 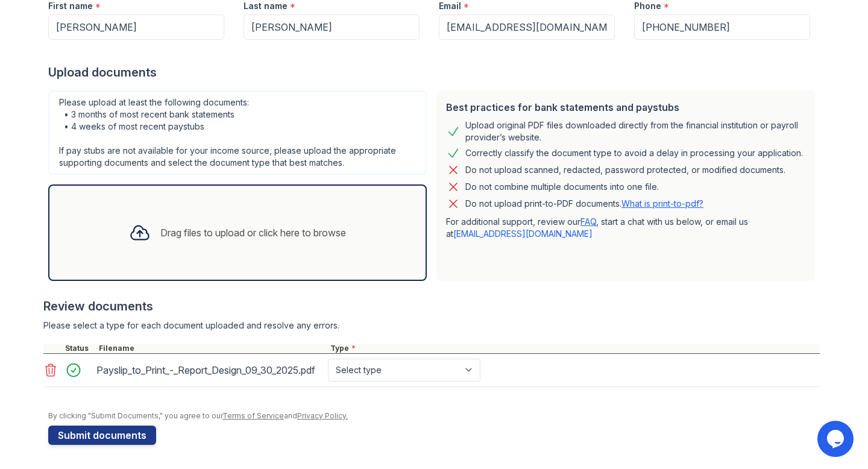 What do you see at coordinates (209, 370) in the screenshot?
I see `div: Payslip_to_Print_-_Report_Design_09_30_2025.pdf` at bounding box center [209, 370].